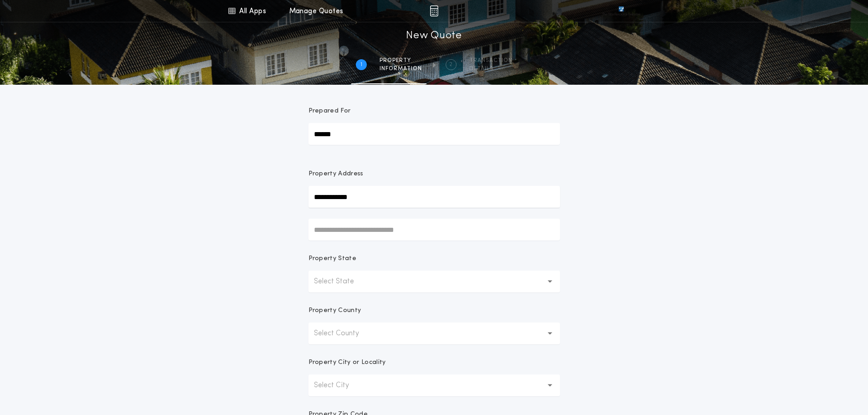 This screenshot has height=415, width=868. I want to click on span: Transaction, so click(491, 61).